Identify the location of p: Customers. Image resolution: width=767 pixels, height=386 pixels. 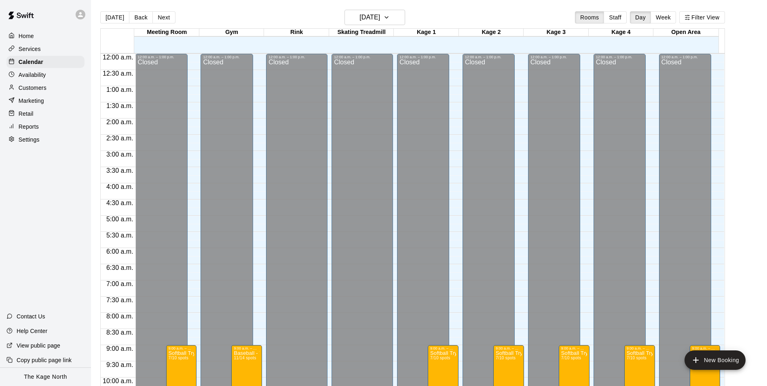
(32, 88).